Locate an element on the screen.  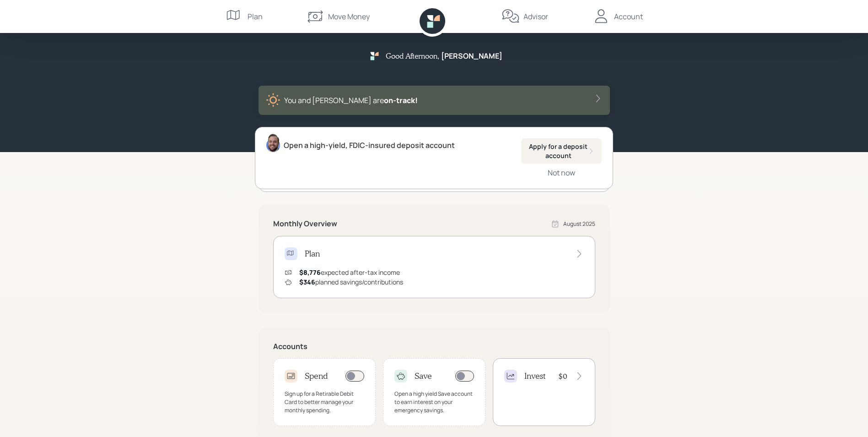
div: Plan is located at coordinates (255, 16).